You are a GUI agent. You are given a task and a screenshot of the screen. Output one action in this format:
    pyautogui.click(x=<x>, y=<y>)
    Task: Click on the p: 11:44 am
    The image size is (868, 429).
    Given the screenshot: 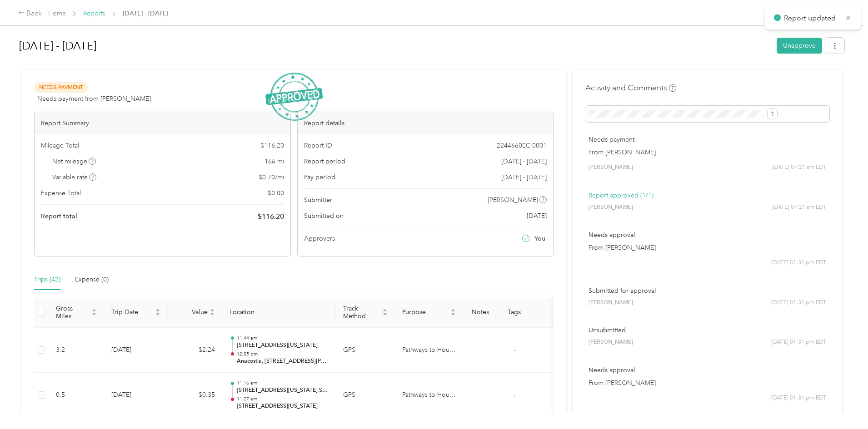 What is the action you would take?
    pyautogui.click(x=283, y=338)
    